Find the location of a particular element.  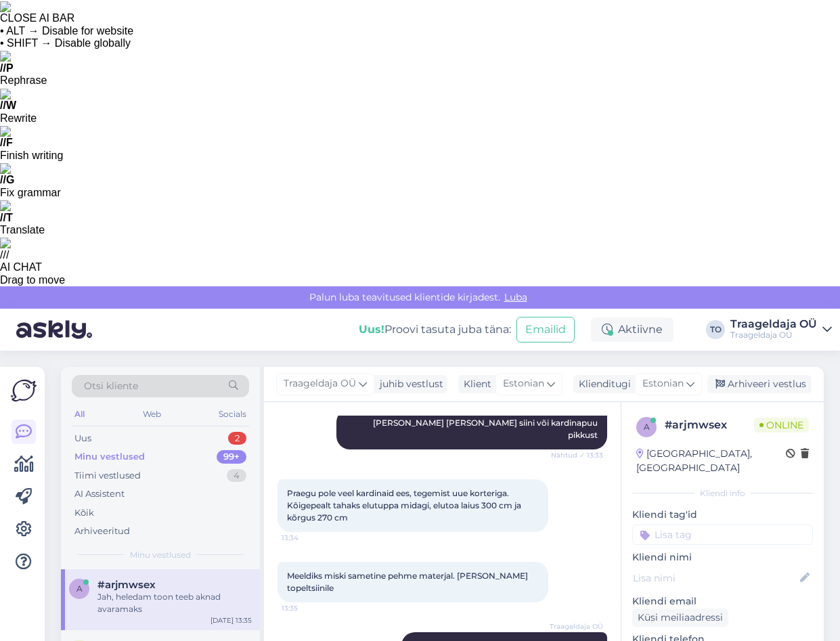

span: Praegu pole veel kardinaid ees, tegemist uue korteriga. Kõigepealt tahaks elutuppa midagi, elutoa... is located at coordinates (404, 505).